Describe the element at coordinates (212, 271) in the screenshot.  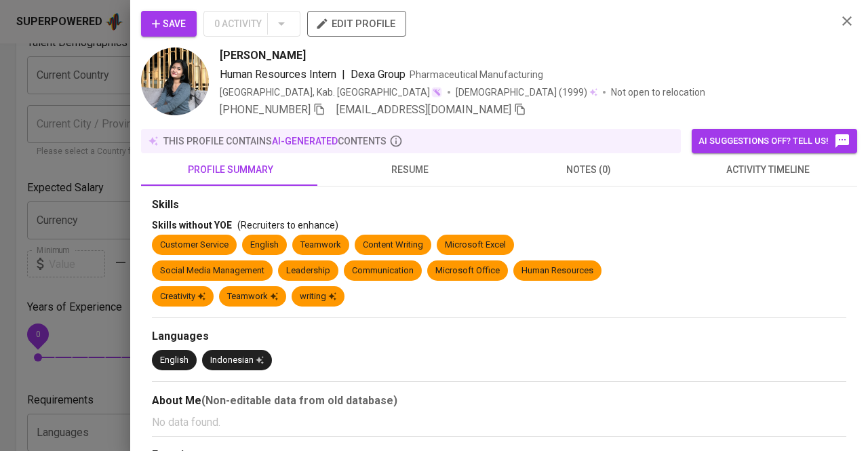
I see `div: Social Media Management` at that location.